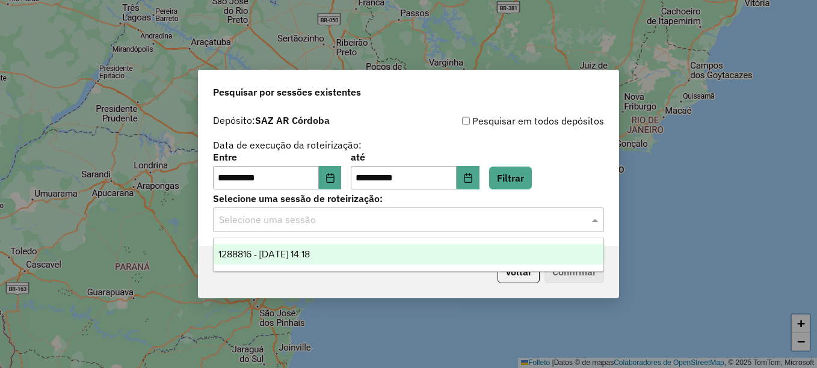  What do you see at coordinates (409, 199) in the screenshot?
I see `label: Selecione uma sessão de roteirização:` at bounding box center [409, 199].